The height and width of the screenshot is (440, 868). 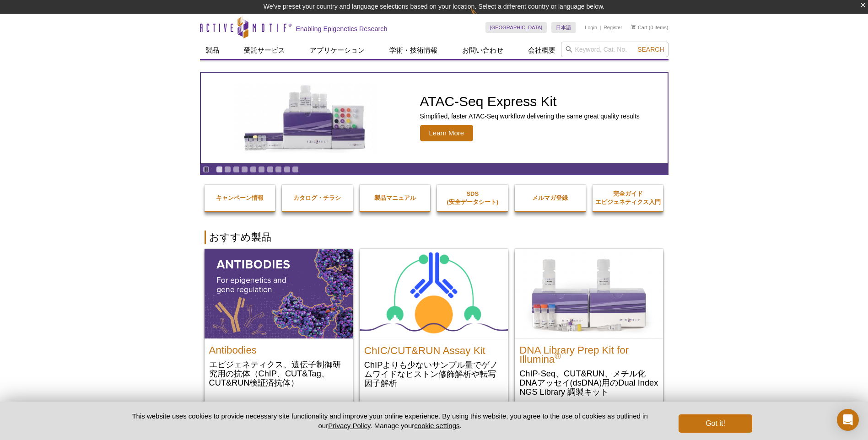 What do you see at coordinates (483, 50) in the screenshot?
I see `a: お問い合わせ` at bounding box center [483, 50].